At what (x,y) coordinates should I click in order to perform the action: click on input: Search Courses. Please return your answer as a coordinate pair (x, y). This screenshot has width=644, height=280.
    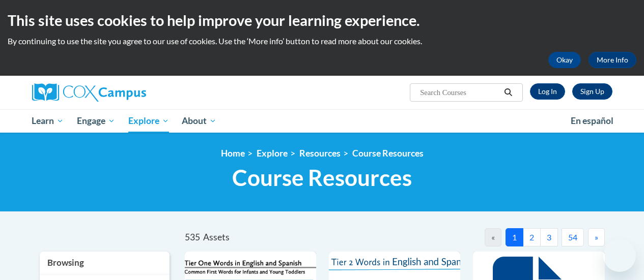
    Looking at the image, I should click on (460, 93).